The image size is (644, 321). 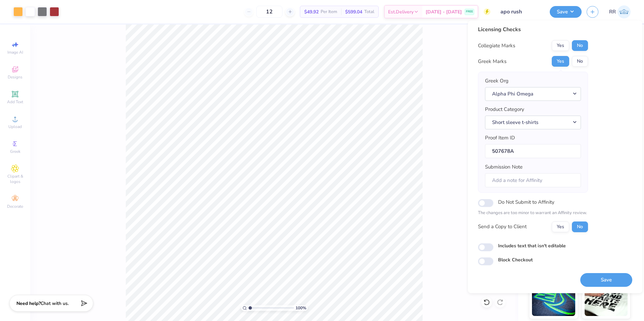 What do you see at coordinates (533, 180) in the screenshot?
I see `input: Add a note for Affinity` at bounding box center [533, 180].